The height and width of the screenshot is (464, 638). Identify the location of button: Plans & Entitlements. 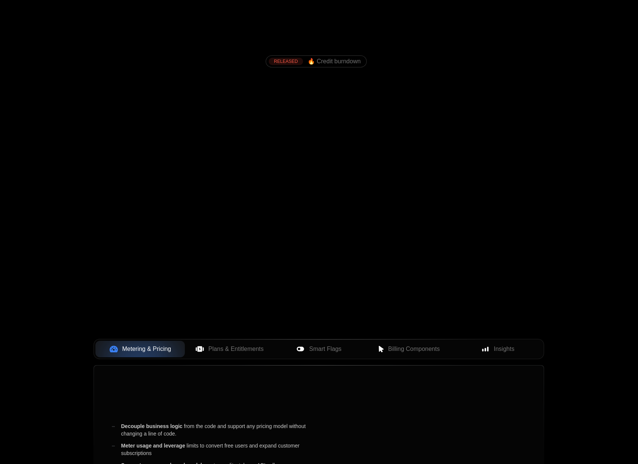
(229, 349).